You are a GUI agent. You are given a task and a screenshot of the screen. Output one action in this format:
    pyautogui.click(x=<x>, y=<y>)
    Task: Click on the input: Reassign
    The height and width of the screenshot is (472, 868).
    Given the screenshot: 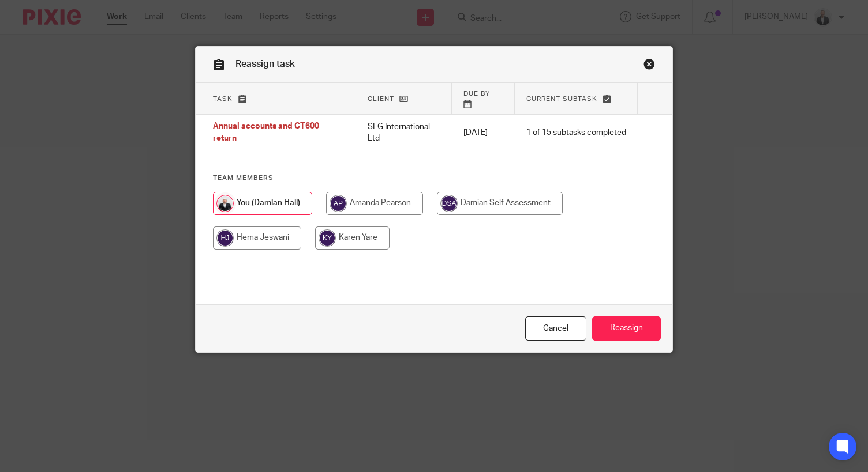 What is the action you would take?
    pyautogui.click(x=626, y=329)
    